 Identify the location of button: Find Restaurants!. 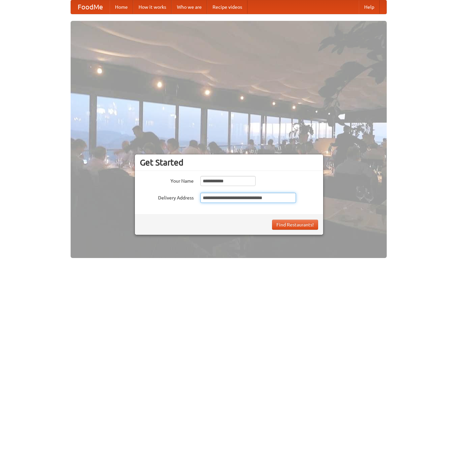
(295, 225).